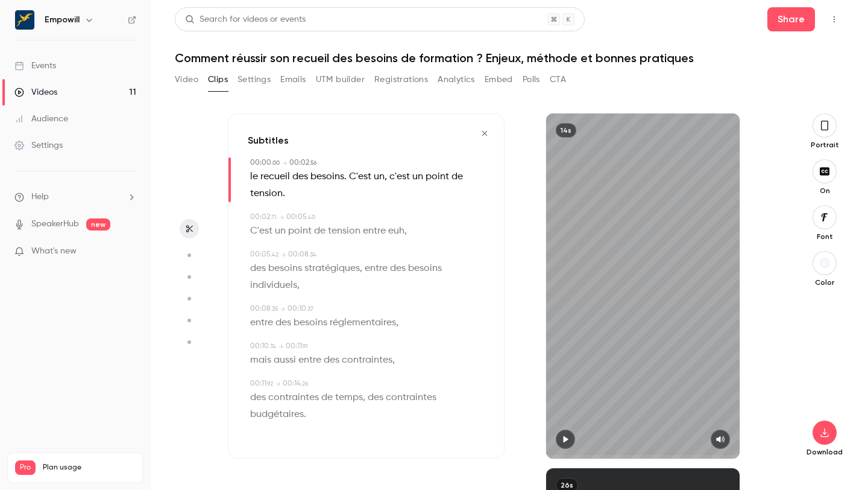 The width and height of the screenshot is (868, 490). Describe the element at coordinates (340, 80) in the screenshot. I see `button: UTM builder` at that location.